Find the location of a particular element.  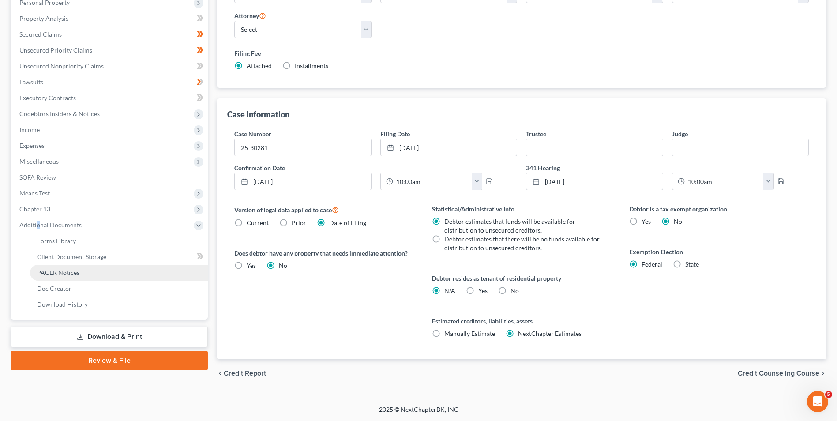

span: Doc Creator is located at coordinates (54, 288).